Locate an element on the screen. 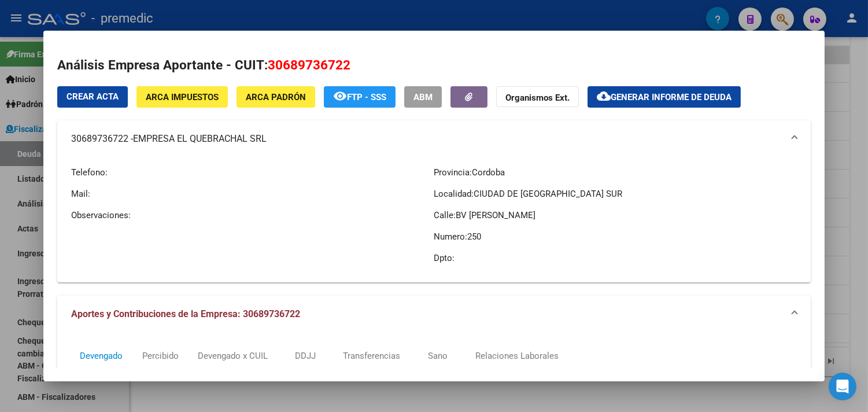  h2: Análisis Empresa Aportante - CUIT: is located at coordinates (434, 65).